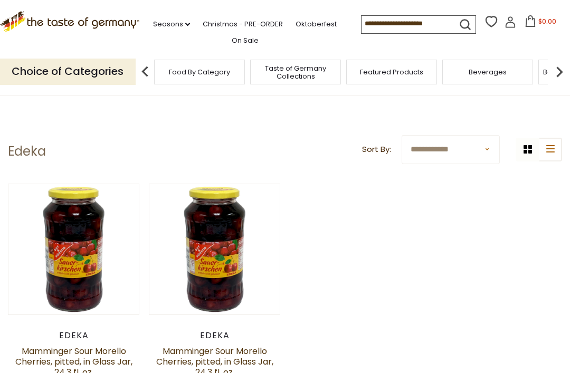 The image size is (570, 373). Describe the element at coordinates (316, 24) in the screenshot. I see `a: Oktoberfest` at that location.